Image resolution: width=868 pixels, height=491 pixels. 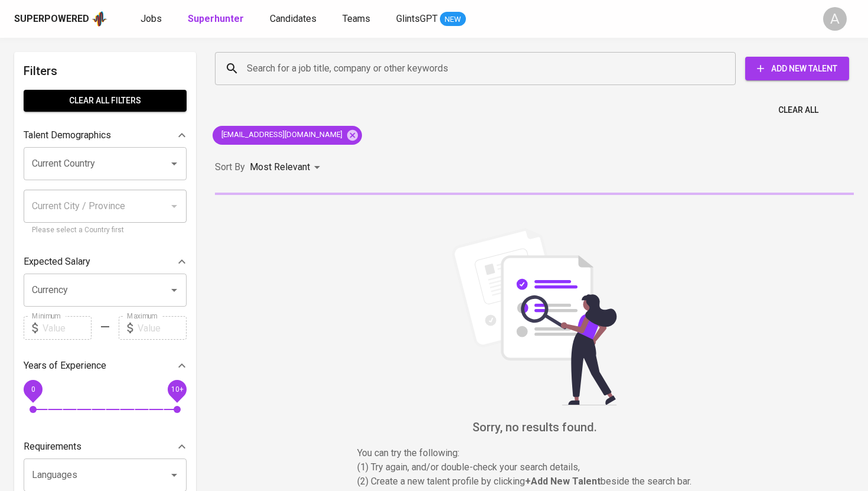 What do you see at coordinates (105, 71) in the screenshot?
I see `h6: Filters` at bounding box center [105, 71].